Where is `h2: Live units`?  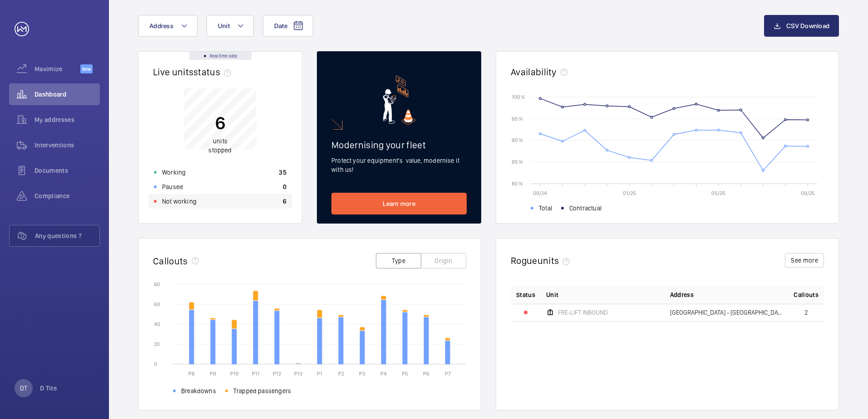 h2: Live units is located at coordinates (194, 72).